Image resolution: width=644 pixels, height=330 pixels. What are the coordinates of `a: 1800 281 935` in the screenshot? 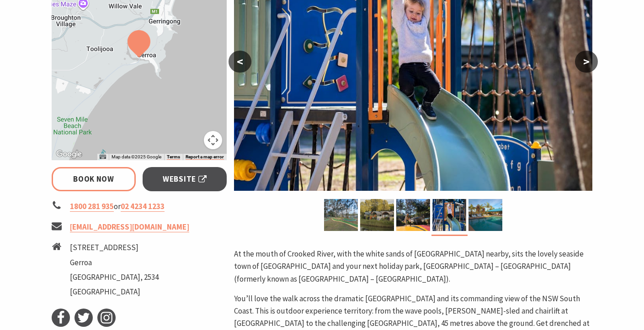 It's located at (92, 206).